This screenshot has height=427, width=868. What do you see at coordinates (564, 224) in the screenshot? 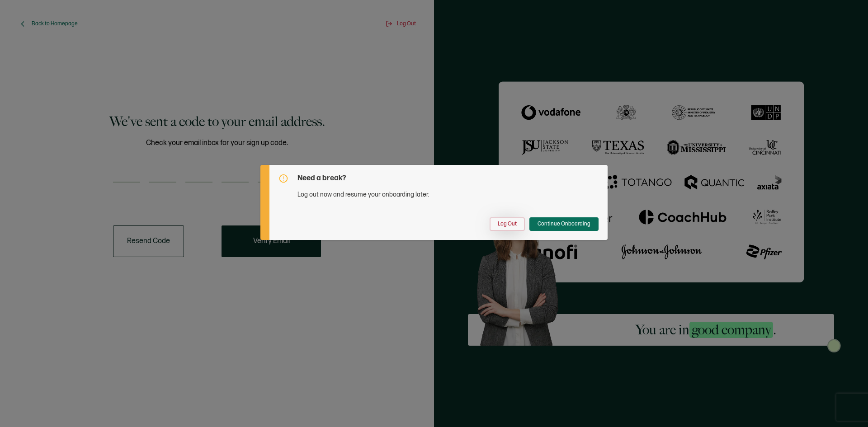
I see `button: Continue Onboarding` at bounding box center [564, 224].